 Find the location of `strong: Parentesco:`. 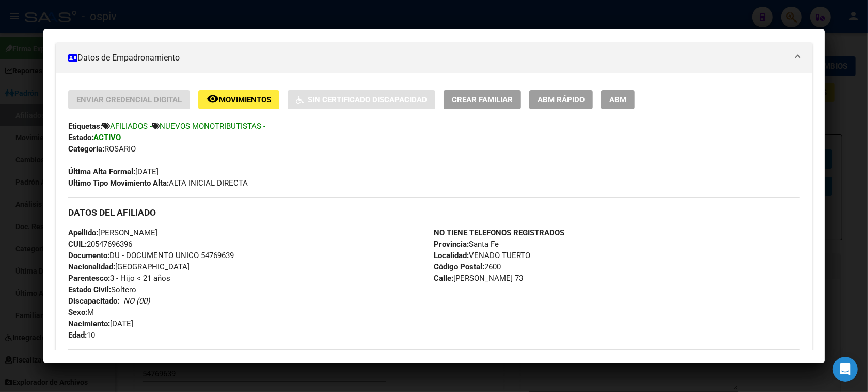

strong: Parentesco: is located at coordinates (89, 278).